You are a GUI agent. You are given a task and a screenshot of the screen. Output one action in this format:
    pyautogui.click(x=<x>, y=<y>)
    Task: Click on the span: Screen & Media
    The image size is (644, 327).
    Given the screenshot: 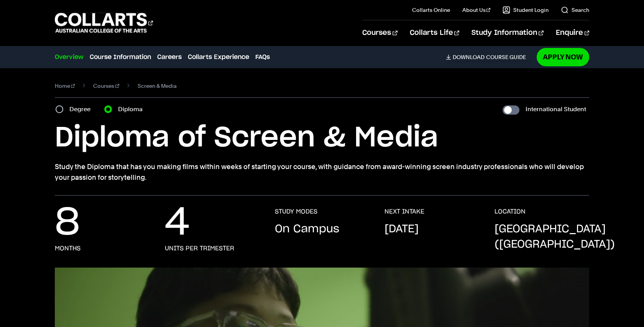 What is the action you would take?
    pyautogui.click(x=157, y=86)
    